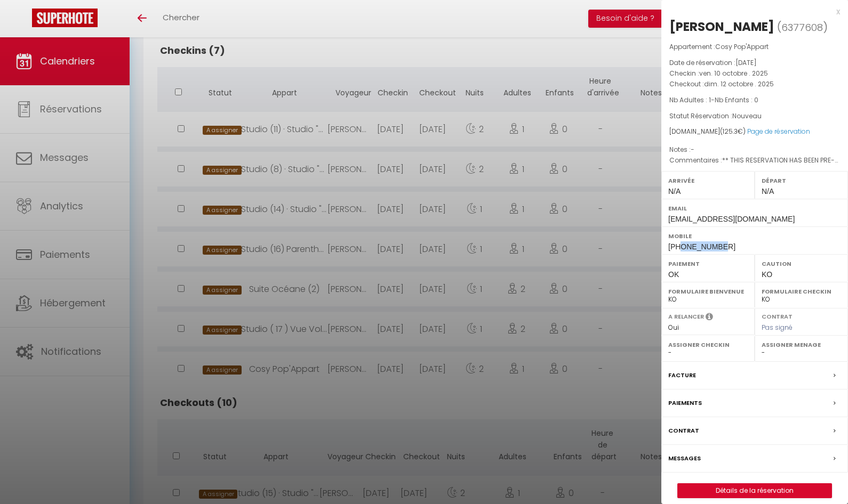  What do you see at coordinates (709, 318) in the screenshot?
I see `i: Sélectionner OUI si vous souhaiter envoyer les séquences de messages post-checkout` at bounding box center [709, 318].